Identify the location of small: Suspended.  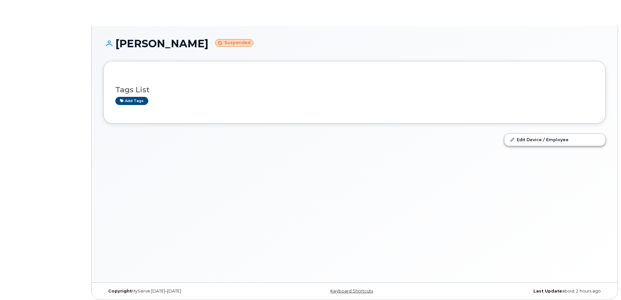
(234, 43).